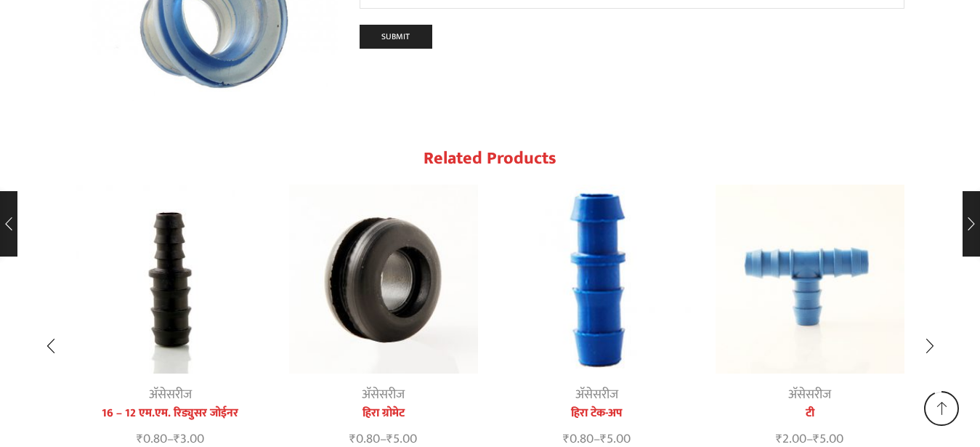 This screenshot has width=980, height=447. I want to click on a: टी, so click(810, 414).